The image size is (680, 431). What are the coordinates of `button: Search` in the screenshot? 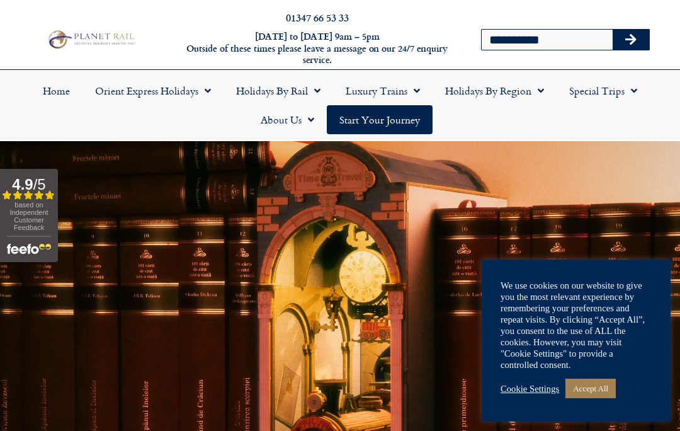 It's located at (631, 40).